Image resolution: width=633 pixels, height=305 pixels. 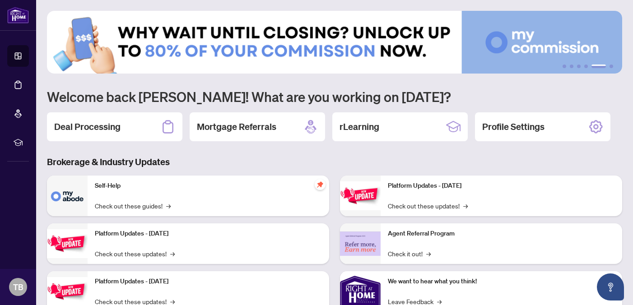 I want to click on h2: rLearning, so click(x=359, y=127).